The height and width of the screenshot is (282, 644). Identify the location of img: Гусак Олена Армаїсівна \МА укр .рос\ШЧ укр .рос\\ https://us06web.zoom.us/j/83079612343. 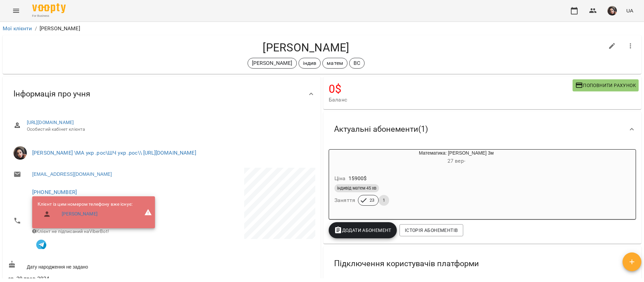
(20, 153).